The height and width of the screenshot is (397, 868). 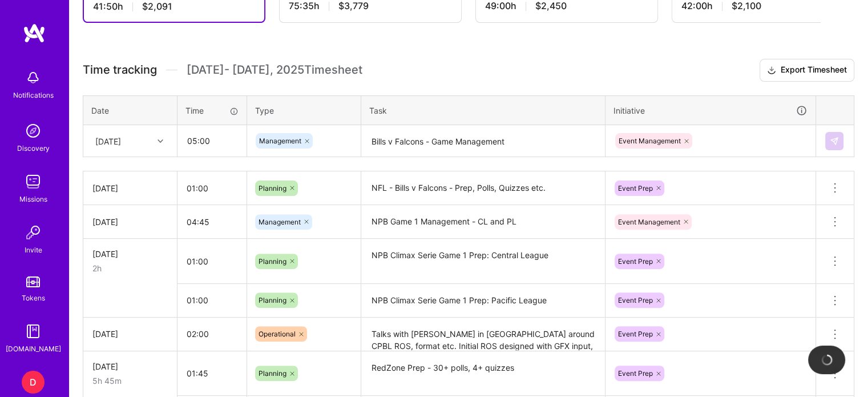 What do you see at coordinates (277, 333) in the screenshot?
I see `span: Operational` at bounding box center [277, 333].